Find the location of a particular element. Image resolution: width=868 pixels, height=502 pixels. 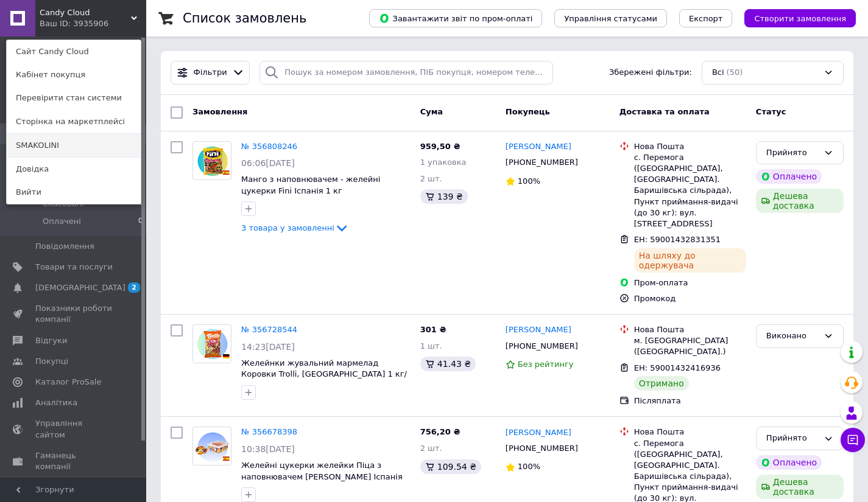

span: 0 is located at coordinates (140, 221).